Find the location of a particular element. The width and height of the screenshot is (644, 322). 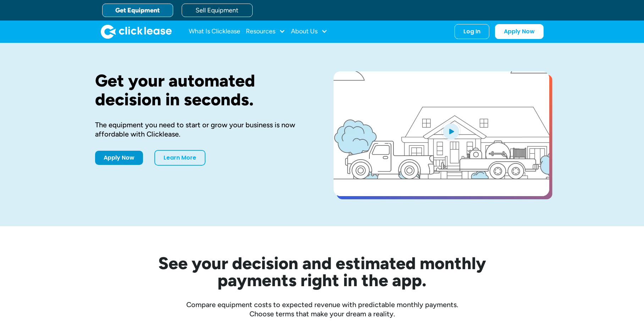

h2: See your decision and estimated monthly payments right in the app. is located at coordinates (322, 271).